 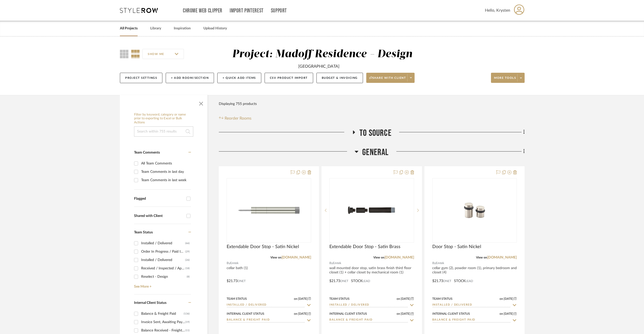 What do you see at coordinates (190, 78) in the screenshot?
I see `button: + Add Room/Section` at bounding box center [190, 78].